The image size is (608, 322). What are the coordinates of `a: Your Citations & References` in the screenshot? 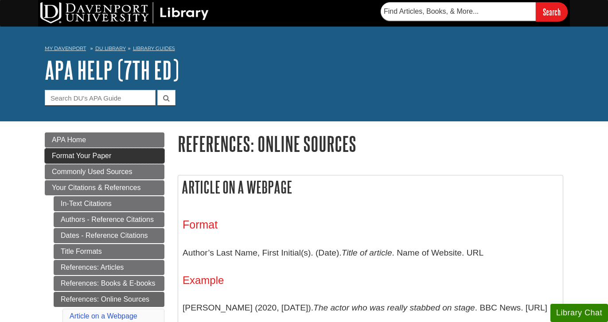 It's located at (105, 188).